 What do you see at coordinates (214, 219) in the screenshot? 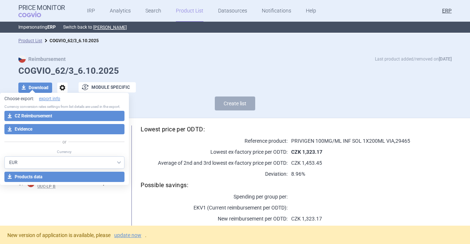
I see `p: New reimbursement per ODTD:` at bounding box center [214, 219].